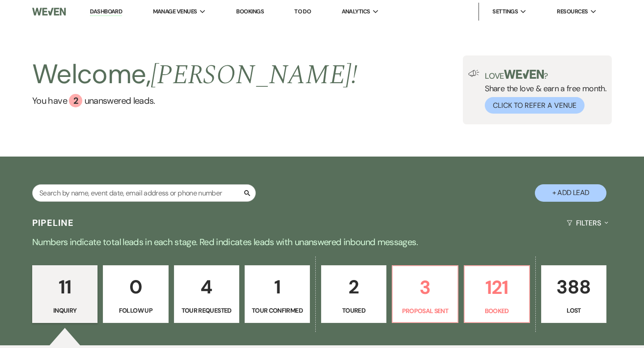 This screenshot has width=644, height=348. Describe the element at coordinates (136, 287) in the screenshot. I see `p: 0` at that location.